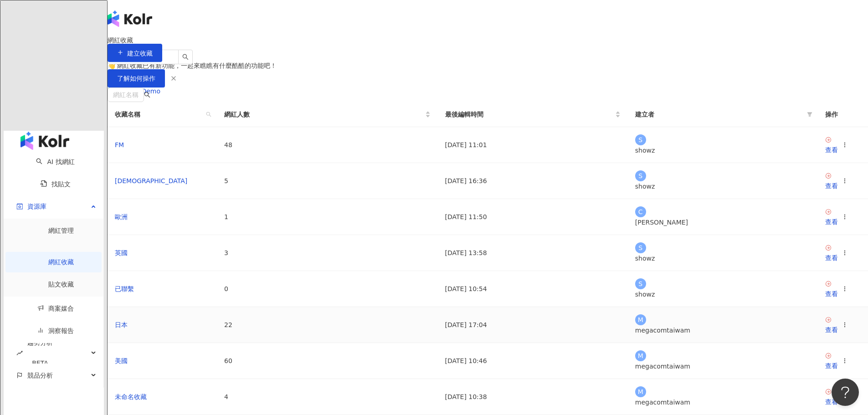 This screenshot has height=415, width=868. What do you see at coordinates (40, 375) in the screenshot?
I see `span: 競品分析` at bounding box center [40, 375].